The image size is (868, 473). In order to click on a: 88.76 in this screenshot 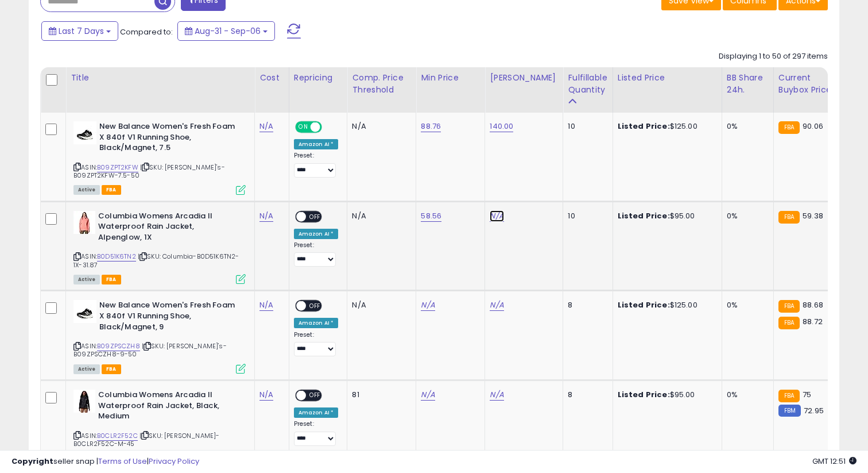, I will do `click(430, 126)`.